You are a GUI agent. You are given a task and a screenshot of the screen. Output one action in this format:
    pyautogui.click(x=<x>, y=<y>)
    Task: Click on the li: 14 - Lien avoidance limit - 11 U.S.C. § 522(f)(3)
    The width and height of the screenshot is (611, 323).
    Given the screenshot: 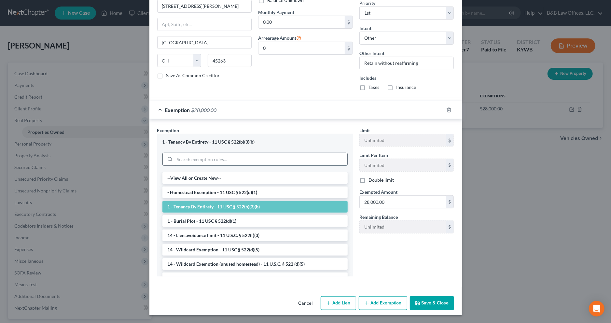 What is the action you would take?
    pyautogui.click(x=255, y=235)
    